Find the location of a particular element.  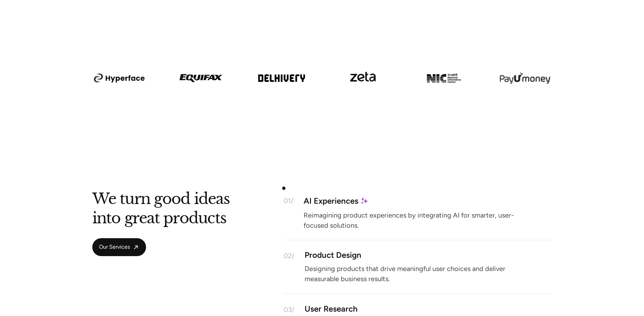

a: Our Services is located at coordinates (119, 247).